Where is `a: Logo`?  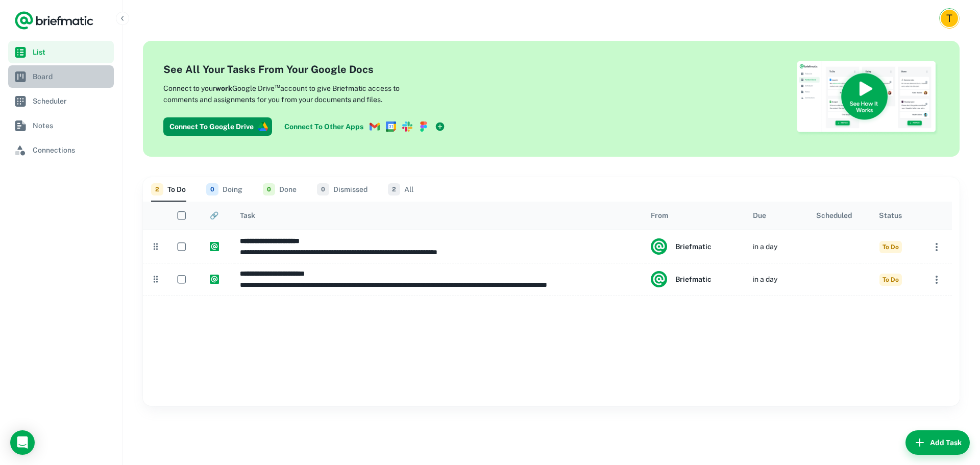 a: Logo is located at coordinates (54, 21).